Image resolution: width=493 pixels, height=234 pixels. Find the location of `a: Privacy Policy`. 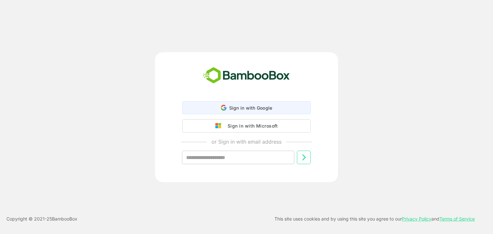

a: Privacy Policy is located at coordinates (416, 219).